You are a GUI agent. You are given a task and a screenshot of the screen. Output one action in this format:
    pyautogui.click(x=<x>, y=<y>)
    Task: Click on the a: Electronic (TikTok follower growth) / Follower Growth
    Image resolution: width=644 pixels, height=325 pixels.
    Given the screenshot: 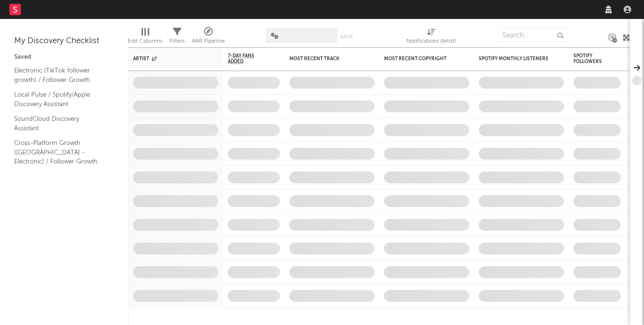 What is the action you would take?
    pyautogui.click(x=59, y=75)
    